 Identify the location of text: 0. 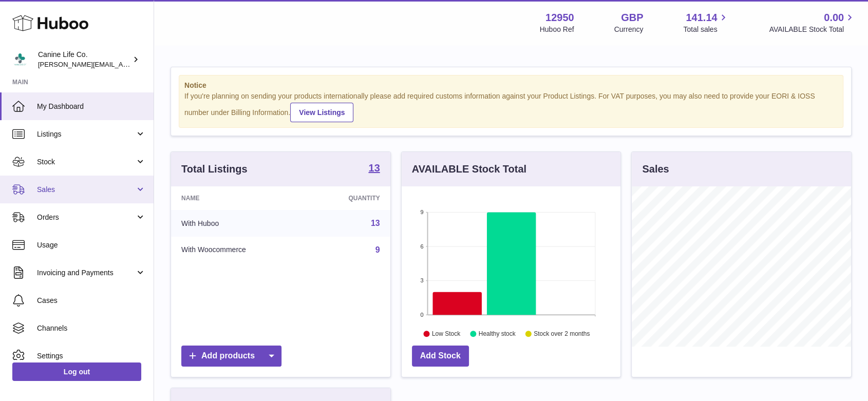
(421, 315).